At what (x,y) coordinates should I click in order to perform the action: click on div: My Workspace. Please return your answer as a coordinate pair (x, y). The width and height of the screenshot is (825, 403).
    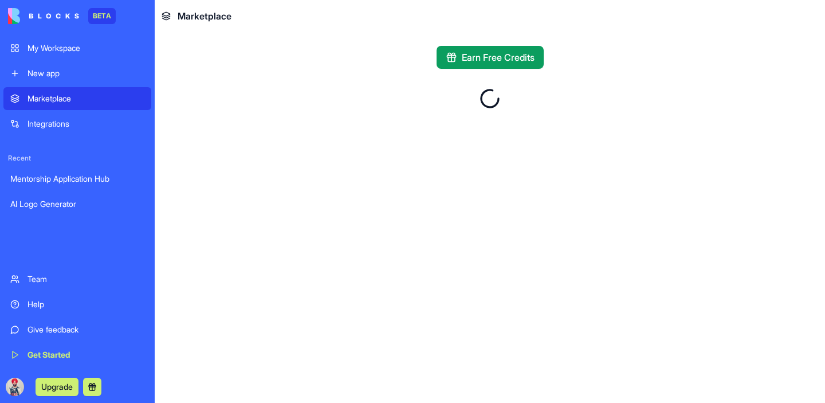
    Looking at the image, I should click on (86, 48).